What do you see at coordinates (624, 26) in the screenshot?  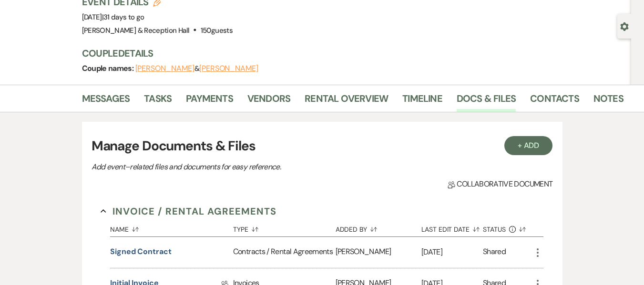 I see `button: Open lead details` at bounding box center [624, 26].